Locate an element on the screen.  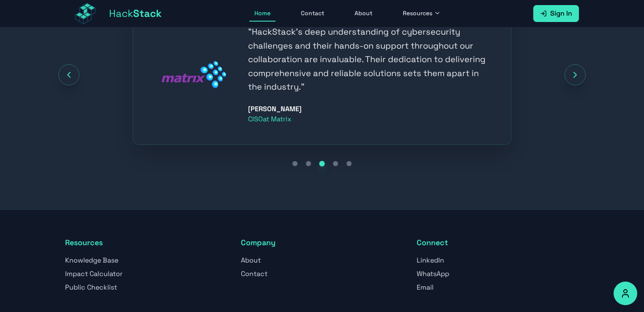
h3: Company is located at coordinates (322, 243).